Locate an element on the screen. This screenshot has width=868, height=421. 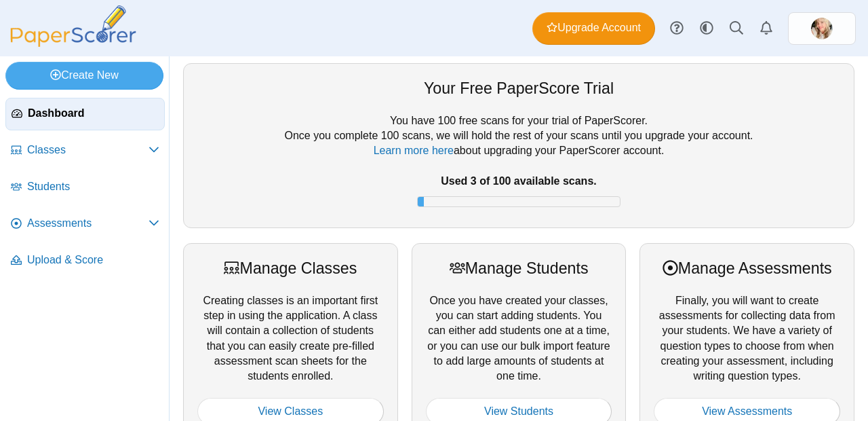
a: Assessments is located at coordinates (85, 224).